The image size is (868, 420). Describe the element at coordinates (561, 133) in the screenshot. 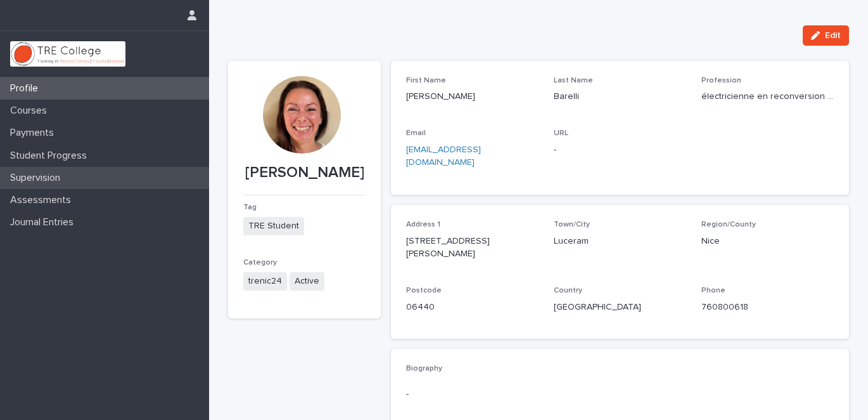

I see `span: URL` at that location.